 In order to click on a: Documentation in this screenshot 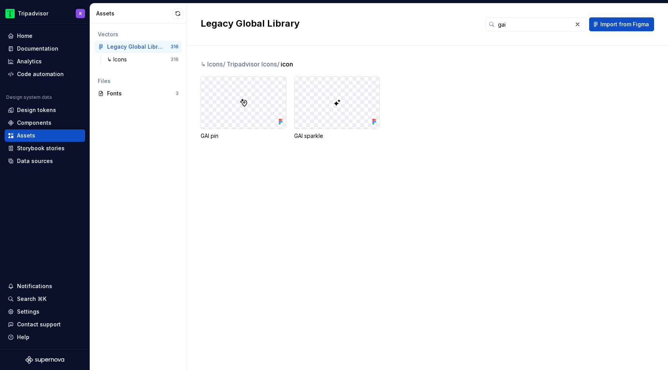, I will do `click(45, 49)`.